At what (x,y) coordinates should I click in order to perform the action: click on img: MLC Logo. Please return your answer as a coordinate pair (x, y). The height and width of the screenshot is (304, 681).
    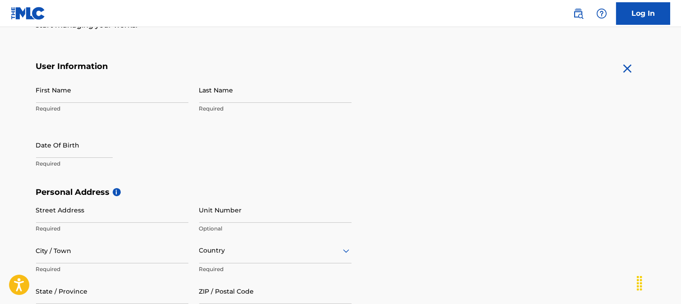
    Looking at the image, I should click on (28, 13).